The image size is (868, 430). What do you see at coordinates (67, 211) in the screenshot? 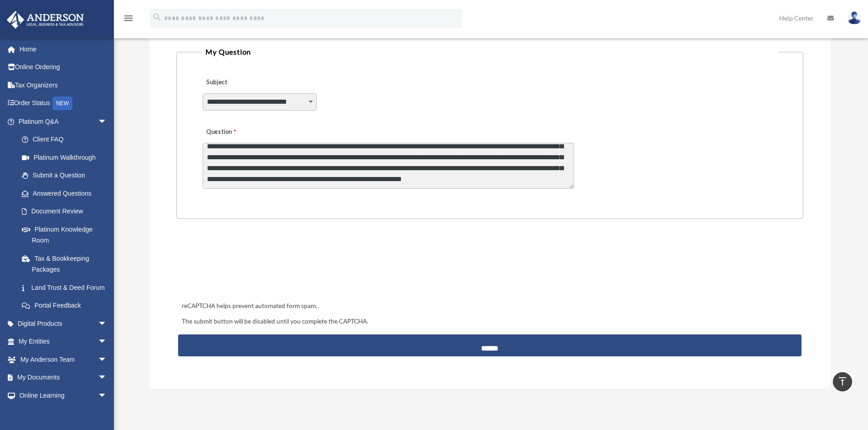
I see `a: Document Review` at bounding box center [67, 211].